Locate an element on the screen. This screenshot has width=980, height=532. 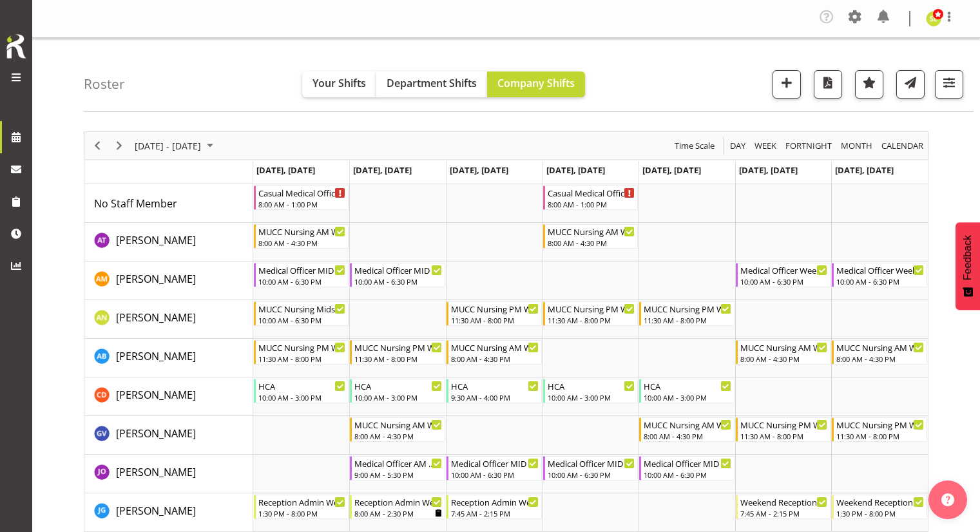
span: Fortnight is located at coordinates (809, 145).